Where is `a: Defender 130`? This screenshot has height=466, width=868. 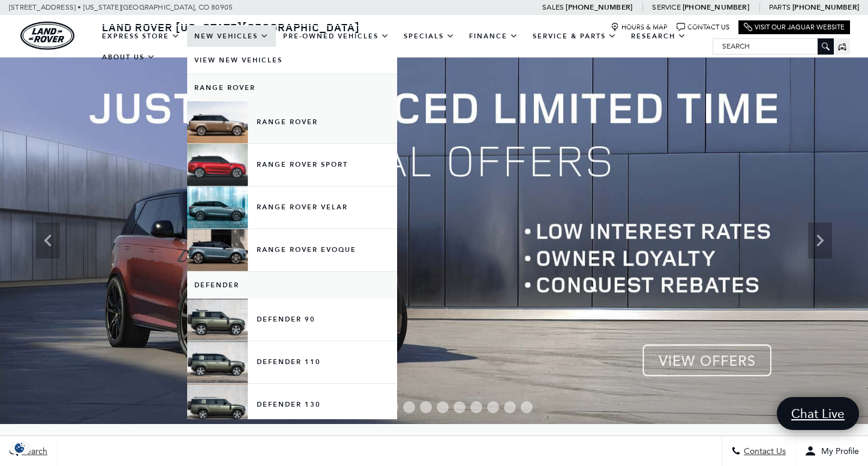
a: Defender 130 is located at coordinates (292, 405).